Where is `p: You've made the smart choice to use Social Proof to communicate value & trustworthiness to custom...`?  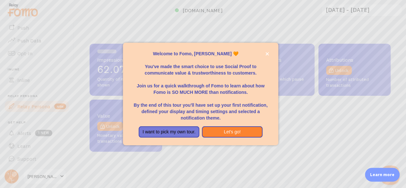
p: You've made the smart choice to use Social Proof to communicate value & trustworthiness to custom... is located at coordinates (200, 66).